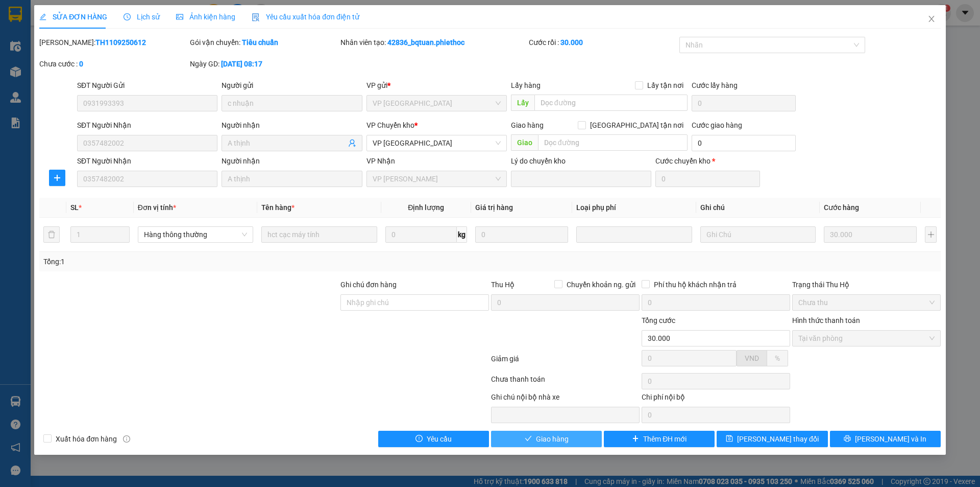 The image size is (980, 487). What do you see at coordinates (744, 143) in the screenshot?
I see `input: Cước giao hàng` at bounding box center [744, 143].